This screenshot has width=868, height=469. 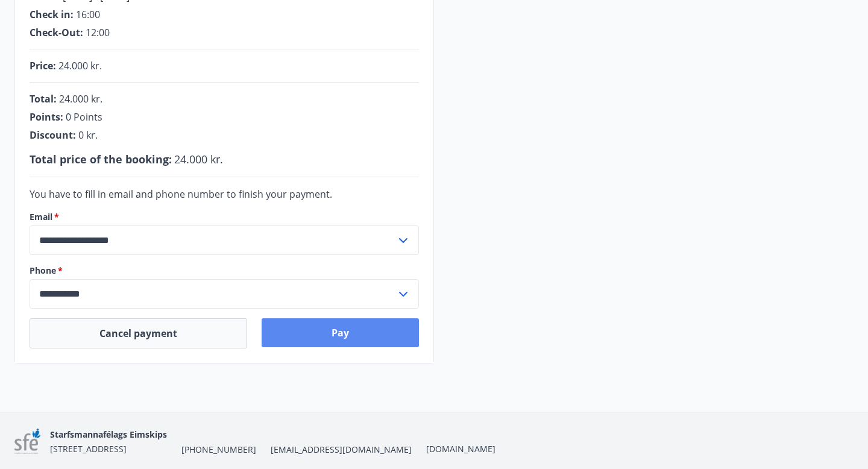 What do you see at coordinates (88, 135) in the screenshot?
I see `span: 0 kr.` at bounding box center [88, 135].